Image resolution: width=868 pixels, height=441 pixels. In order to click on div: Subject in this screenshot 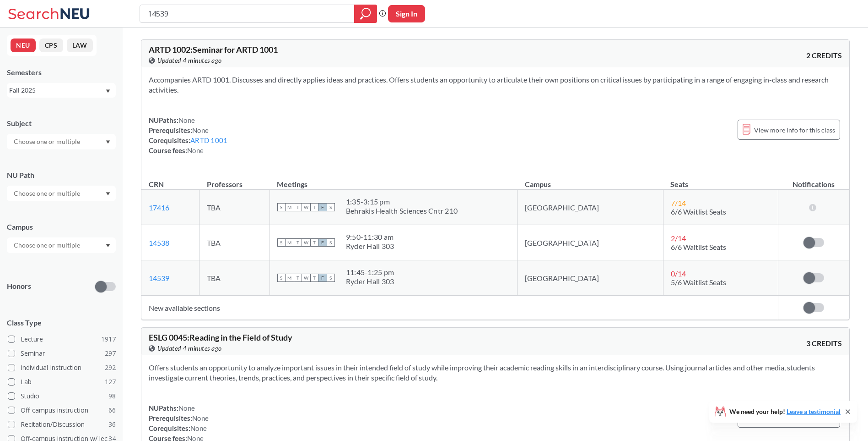, I will do `click(61, 123)`.